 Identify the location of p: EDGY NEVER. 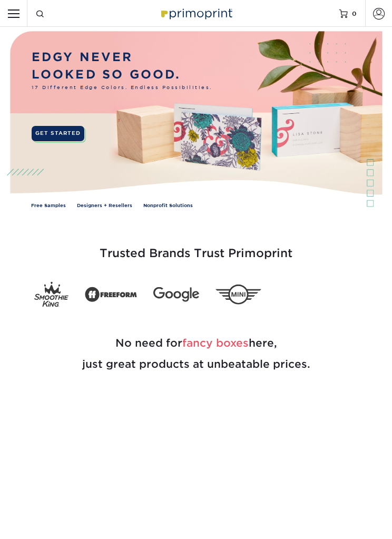
(122, 57).